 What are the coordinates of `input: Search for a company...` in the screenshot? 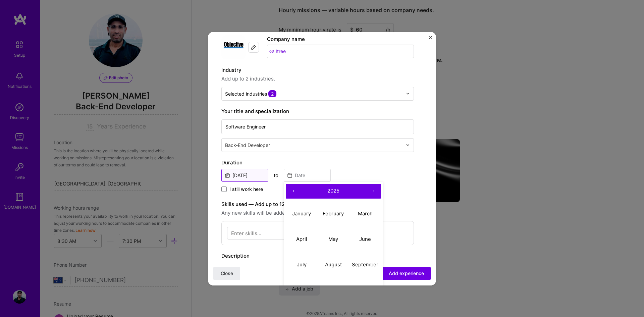 It's located at (341, 51).